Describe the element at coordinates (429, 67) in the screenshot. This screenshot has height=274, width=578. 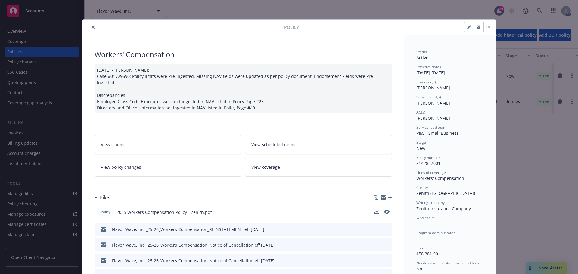
I see `span: Effective dates` at that location.